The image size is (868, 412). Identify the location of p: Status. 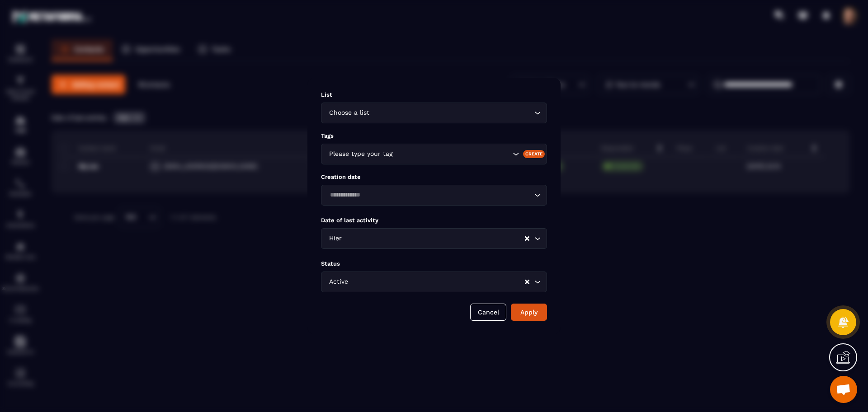
(434, 263).